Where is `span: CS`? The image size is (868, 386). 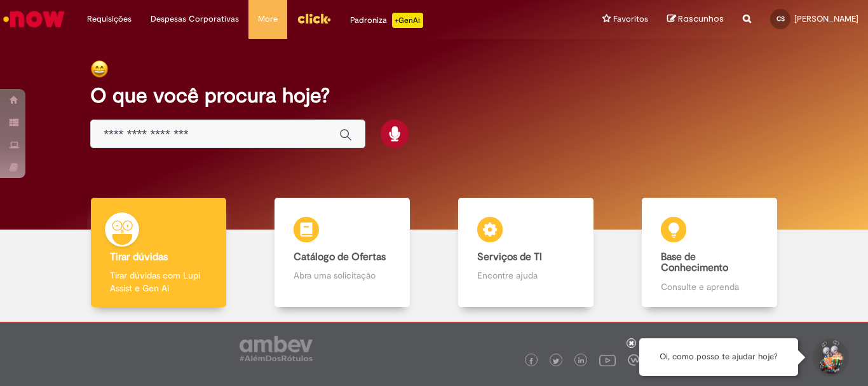
span: CS is located at coordinates (780, 19).